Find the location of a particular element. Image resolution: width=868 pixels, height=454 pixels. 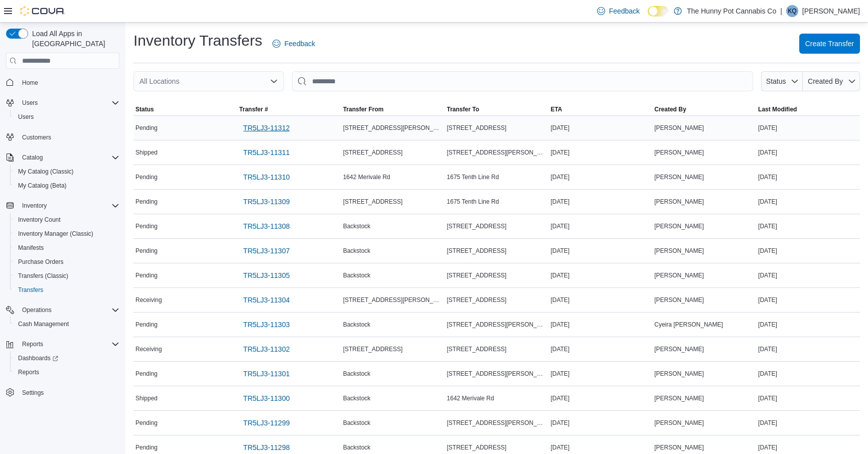

button: Operations is located at coordinates (63, 310).